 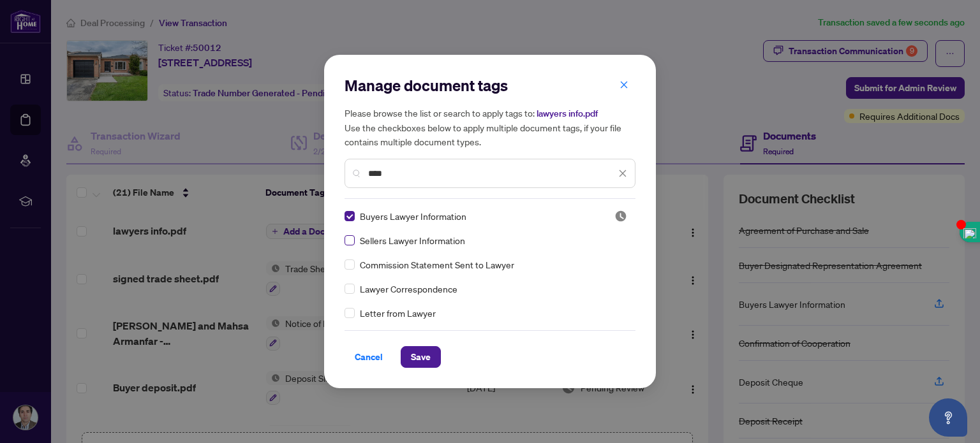 What do you see at coordinates (567, 113) in the screenshot?
I see `span: lawyers info.pdf` at bounding box center [567, 113].